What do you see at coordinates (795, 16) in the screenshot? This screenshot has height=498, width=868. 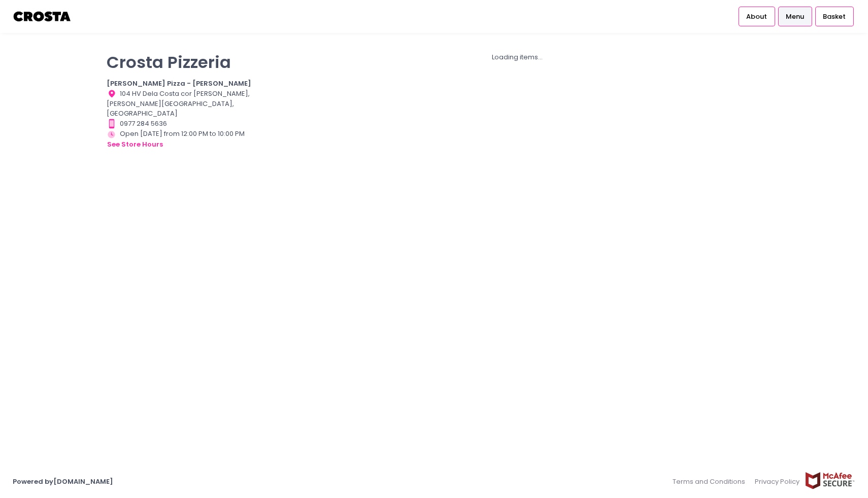 I see `a: Menu` at bounding box center [795, 16].